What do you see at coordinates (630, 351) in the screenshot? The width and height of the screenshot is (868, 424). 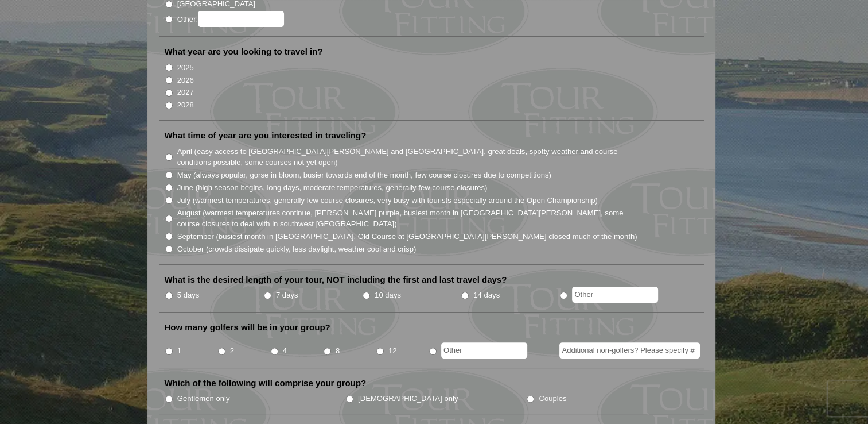 I see `input: Additional non-golfers? Please specify #` at bounding box center [630, 351].